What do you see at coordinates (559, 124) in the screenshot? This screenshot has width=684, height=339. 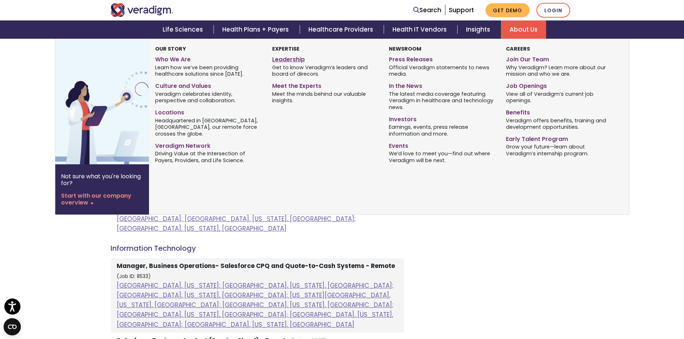 I see `span: Veradigm offers benefits, training and development opportunities.` at bounding box center [559, 124].